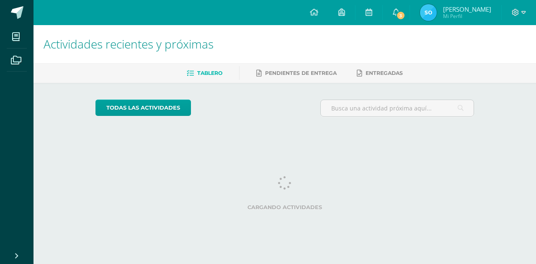 Image resolution: width=536 pixels, height=264 pixels. I want to click on a: Tablero, so click(204, 73).